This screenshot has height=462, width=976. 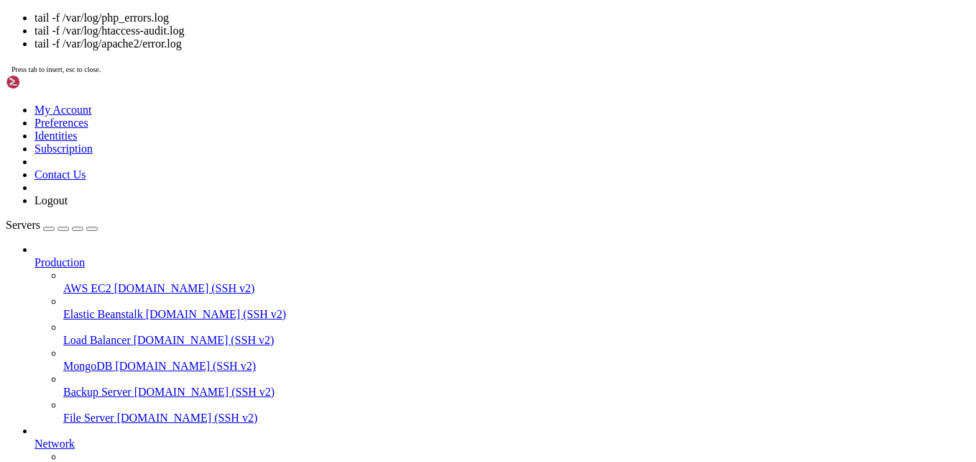 What do you see at coordinates (61, 122) in the screenshot?
I see `a: Preferences` at bounding box center [61, 122].